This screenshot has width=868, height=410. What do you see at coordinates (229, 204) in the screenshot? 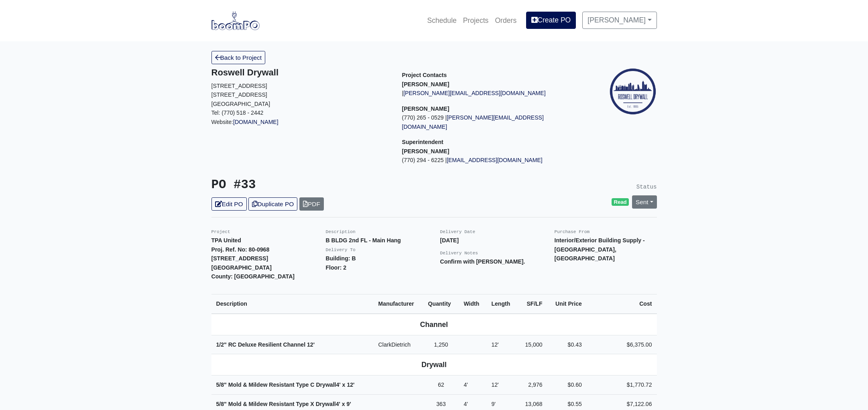
I see `a: Edit PO` at bounding box center [229, 204].